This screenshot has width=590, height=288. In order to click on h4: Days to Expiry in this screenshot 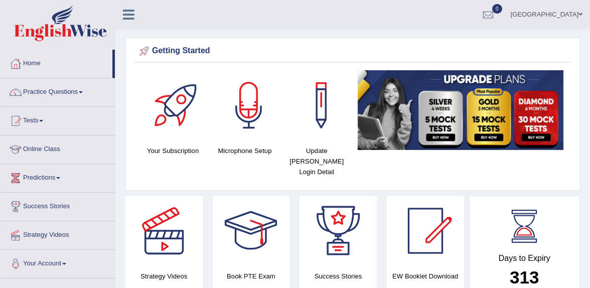, I will do `click(524, 258)`.